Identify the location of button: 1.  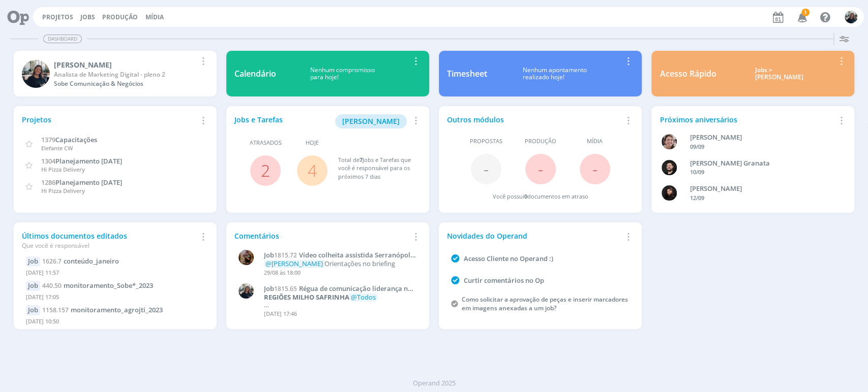
(800, 17).